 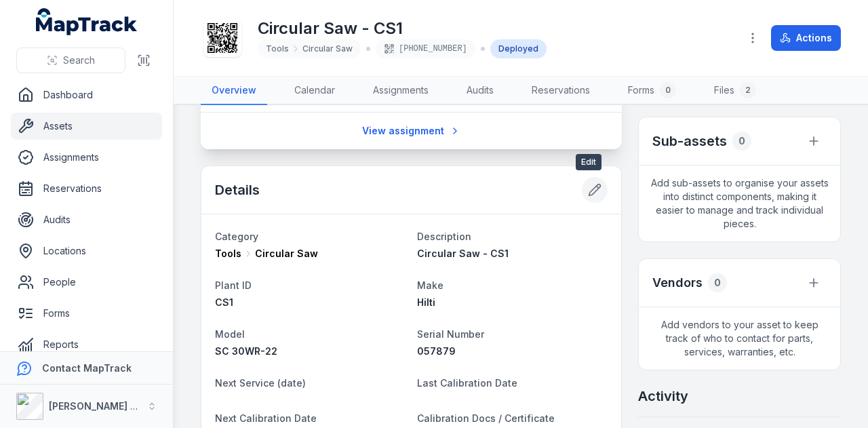 I want to click on span: Edit, so click(x=589, y=162).